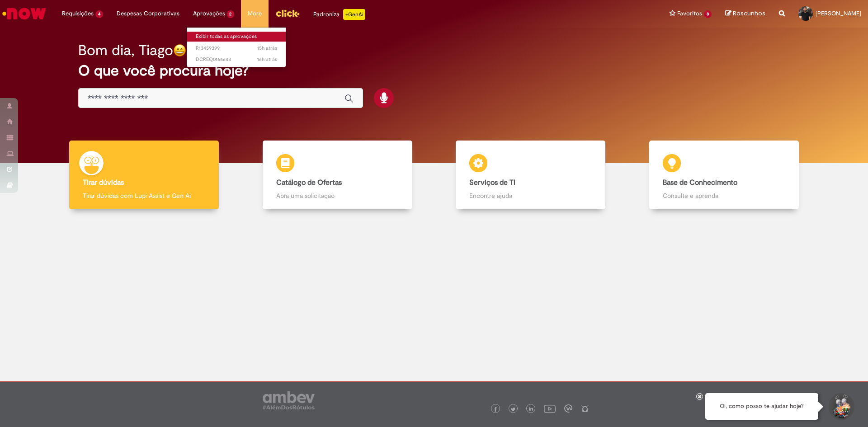  What do you see at coordinates (288, 13) in the screenshot?
I see `img: click_logo_yellow_360x200.png` at bounding box center [288, 13].